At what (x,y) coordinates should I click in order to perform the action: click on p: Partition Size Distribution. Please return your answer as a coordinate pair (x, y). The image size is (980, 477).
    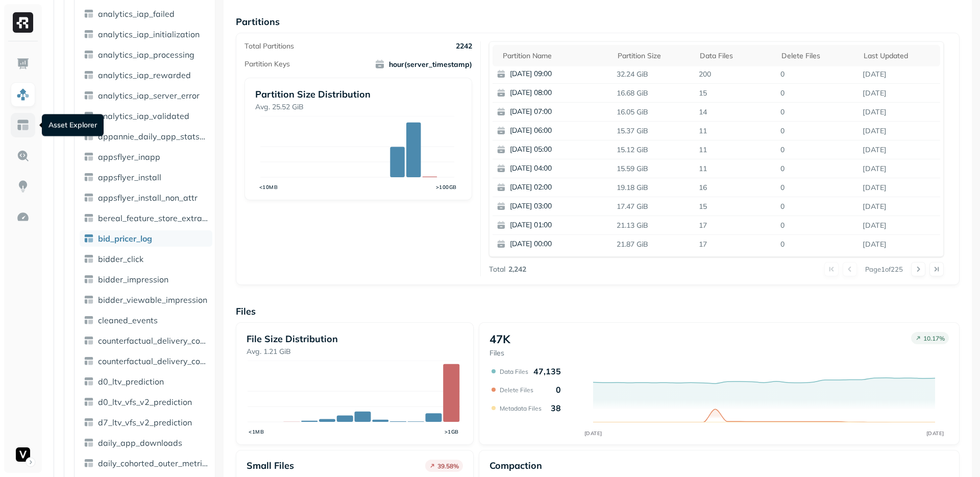
    Looking at the image, I should click on (358, 94).